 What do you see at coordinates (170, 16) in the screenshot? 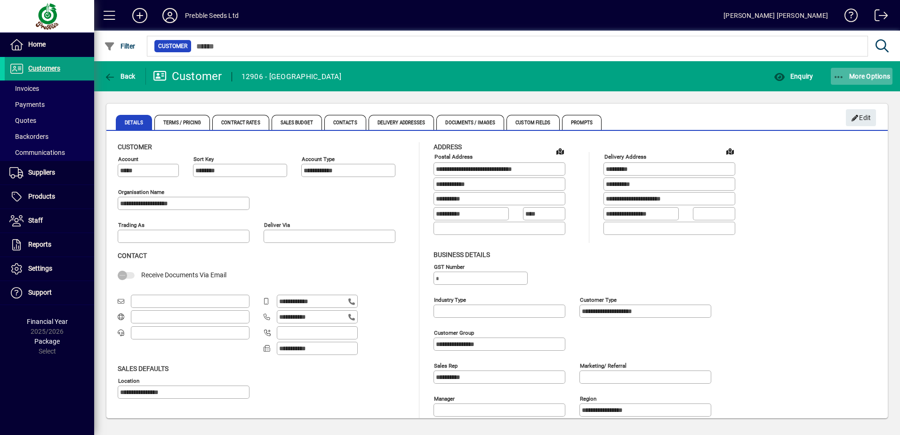
I see `button: Profile` at bounding box center [170, 16].